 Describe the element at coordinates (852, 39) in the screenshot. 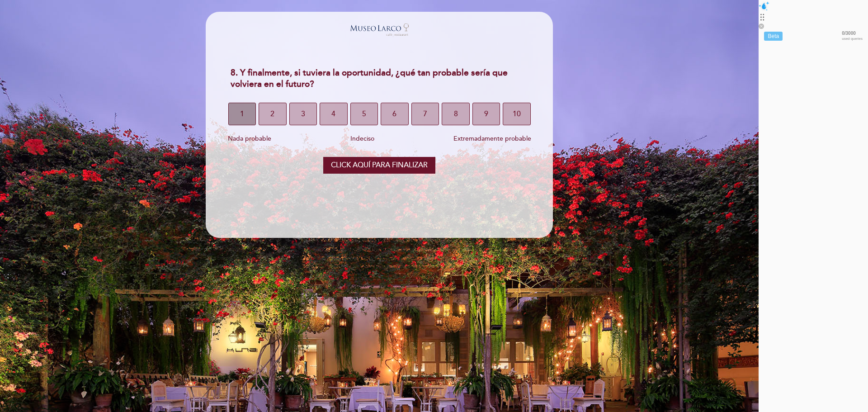

I see `span: used queries` at that location.